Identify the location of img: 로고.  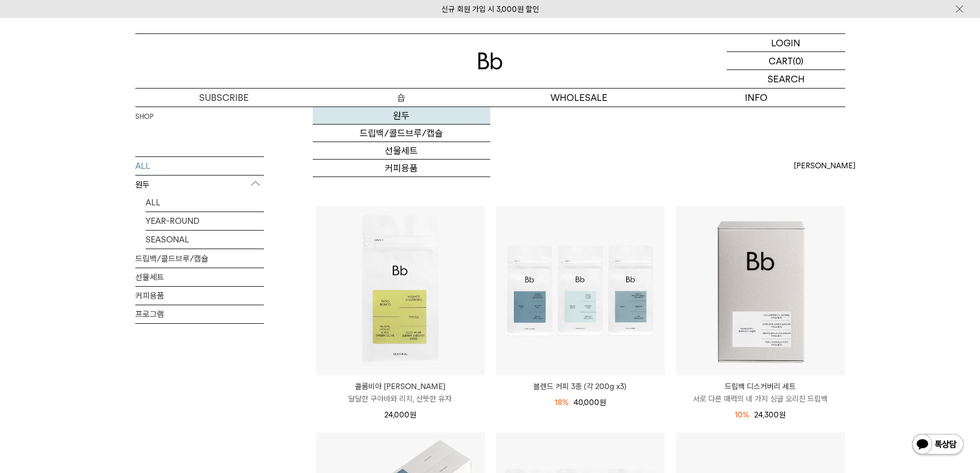
(490, 61).